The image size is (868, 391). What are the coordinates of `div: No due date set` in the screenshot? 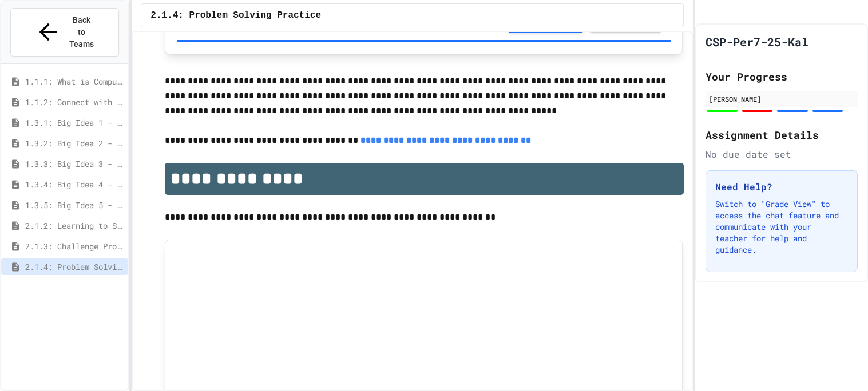 It's located at (781, 154).